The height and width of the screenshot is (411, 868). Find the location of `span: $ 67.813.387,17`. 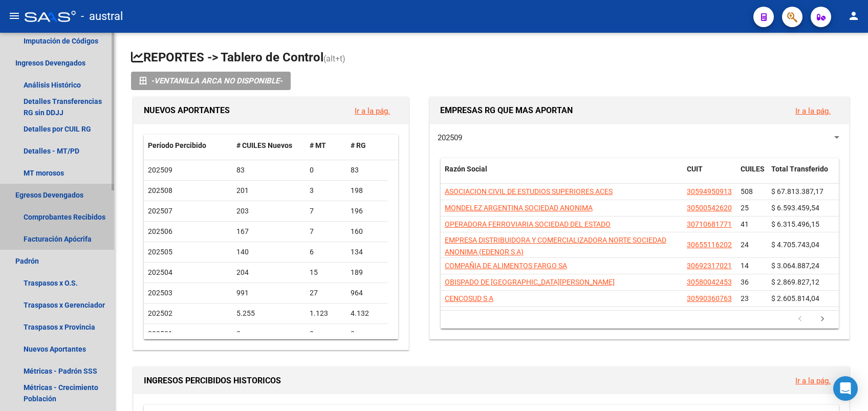

span: $ 67.813.387,17 is located at coordinates (798, 191).